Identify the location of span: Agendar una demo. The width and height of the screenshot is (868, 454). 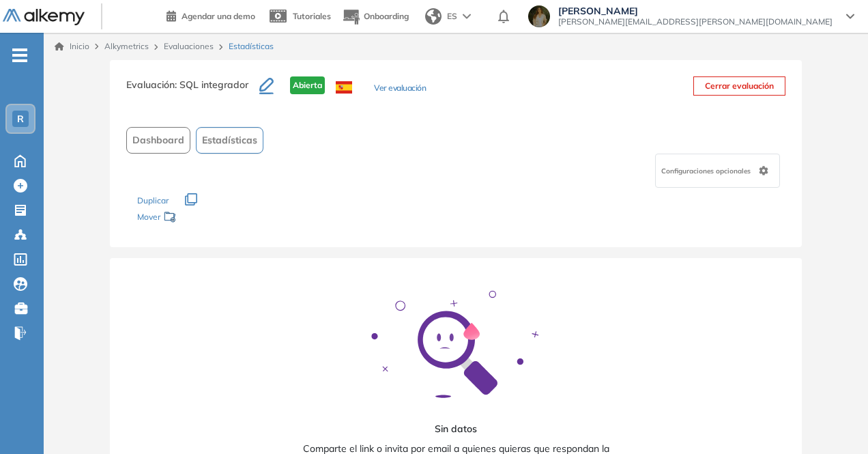
(218, 15).